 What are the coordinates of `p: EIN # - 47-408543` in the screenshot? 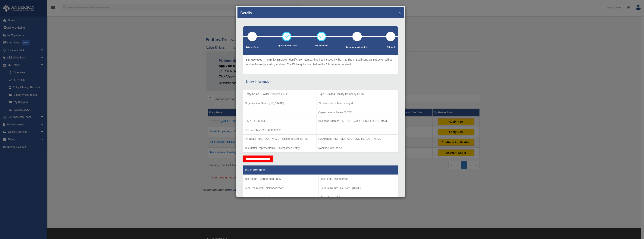 It's located at (280, 121).